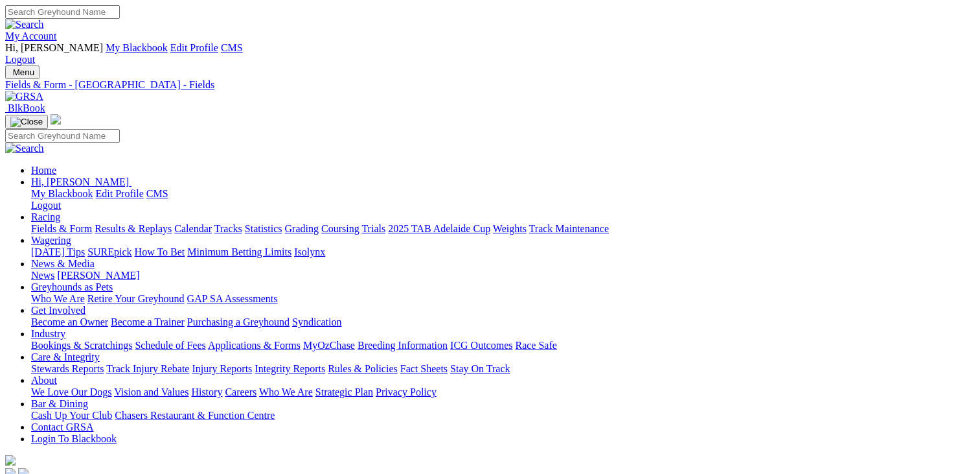 The height and width of the screenshot is (474, 980). What do you see at coordinates (423, 368) in the screenshot?
I see `a: Fact Sheets` at bounding box center [423, 368].